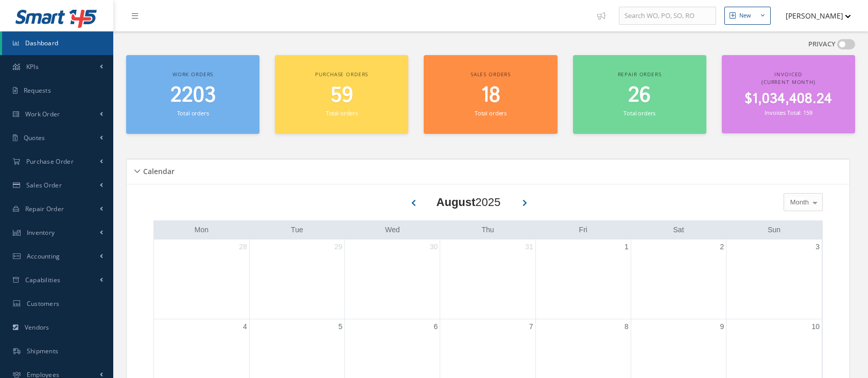 The image size is (868, 378). Describe the element at coordinates (722, 326) in the screenshot. I see `a: August 9, 2025` at that location.